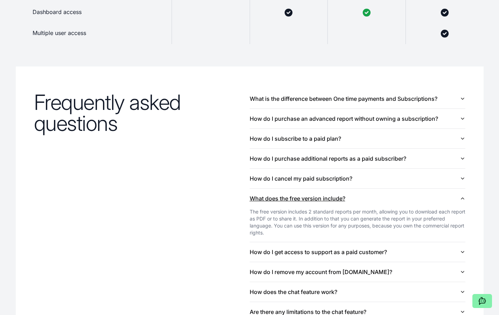 The image size is (499, 315). What do you see at coordinates (358, 119) in the screenshot?
I see `button: How do I purchase an advanced report without owning a subscription?` at bounding box center [358, 119].